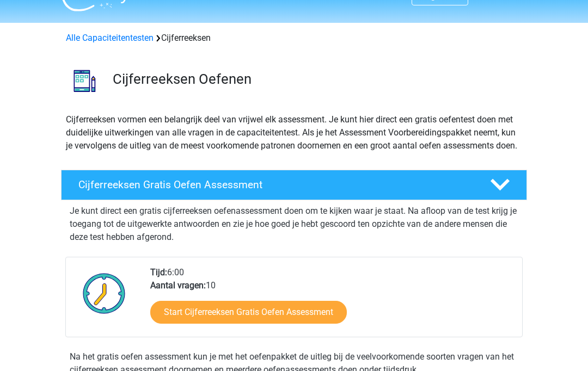  I want to click on h3: Cijferreeksen Oefenen, so click(316, 79).